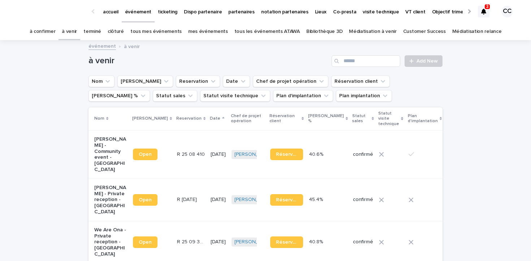 Image resolution: width=531 pixels, height=261 pixels. What do you see at coordinates (290, 81) in the screenshot?
I see `button: Chef de projet opération` at bounding box center [290, 81].